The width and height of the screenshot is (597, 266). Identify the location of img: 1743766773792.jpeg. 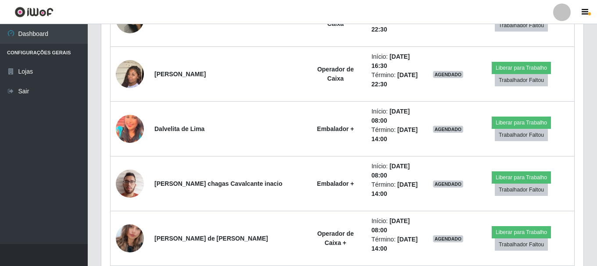
(130, 239).